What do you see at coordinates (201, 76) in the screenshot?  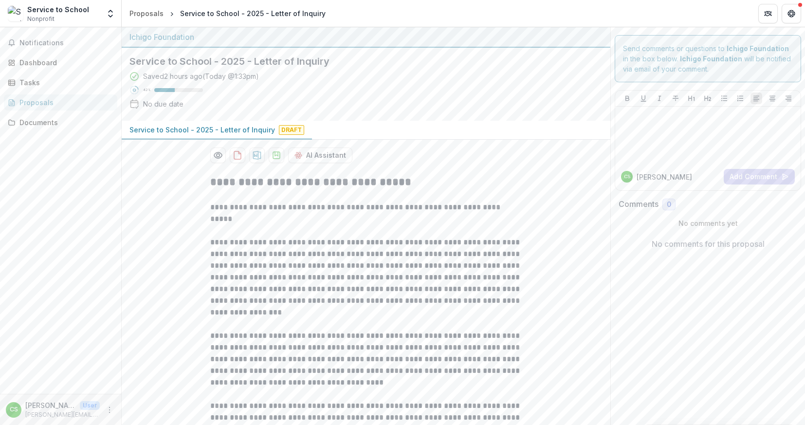 I see `div: Saved 2 hours ago ( Today @ 1:33pm )` at bounding box center [201, 76].